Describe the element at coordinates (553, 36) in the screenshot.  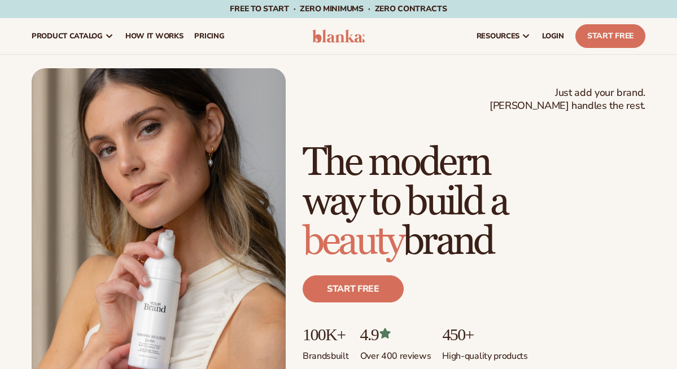
I see `a: LOGIN` at that location.